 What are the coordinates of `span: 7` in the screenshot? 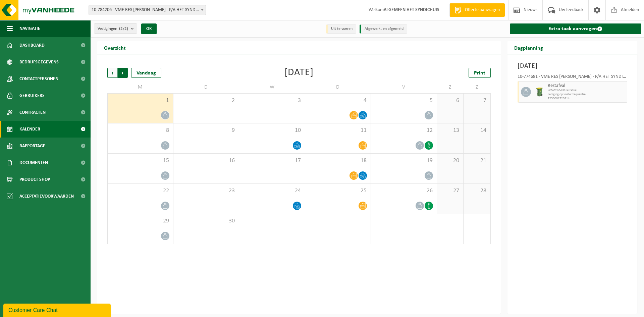 It's located at (477, 101).